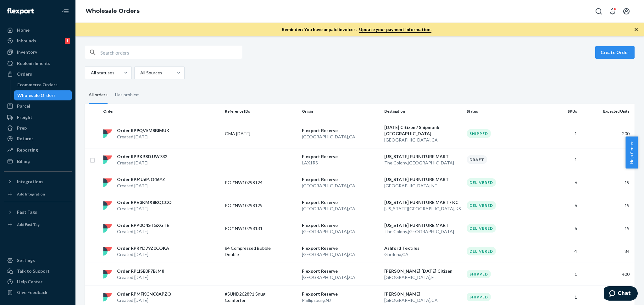  Describe the element at coordinates (38, 30) in the screenshot. I see `a: Home` at that location.